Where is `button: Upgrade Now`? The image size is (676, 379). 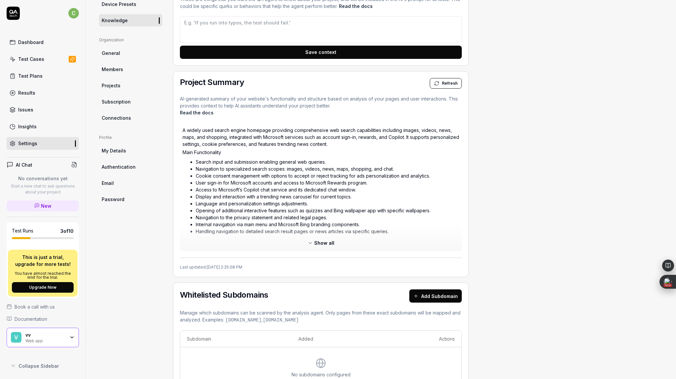
button: Upgrade Now is located at coordinates (43, 287).